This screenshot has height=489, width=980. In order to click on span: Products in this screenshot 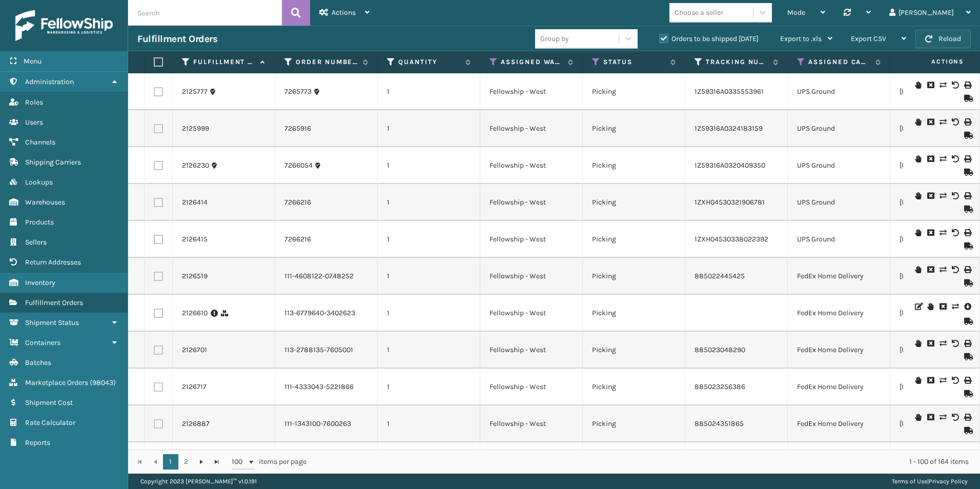, I will do `click(39, 222)`.